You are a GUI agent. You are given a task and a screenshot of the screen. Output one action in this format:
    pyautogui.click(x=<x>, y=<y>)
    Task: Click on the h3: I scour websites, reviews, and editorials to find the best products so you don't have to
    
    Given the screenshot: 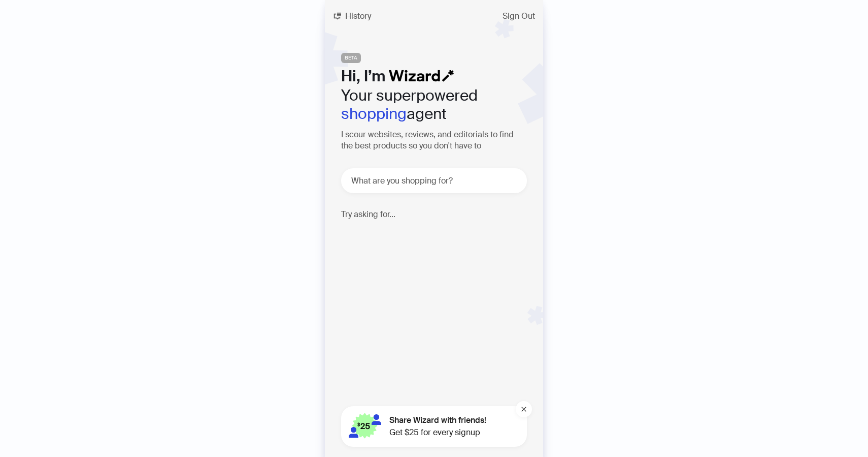 What is the action you would take?
    pyautogui.click(x=434, y=140)
    